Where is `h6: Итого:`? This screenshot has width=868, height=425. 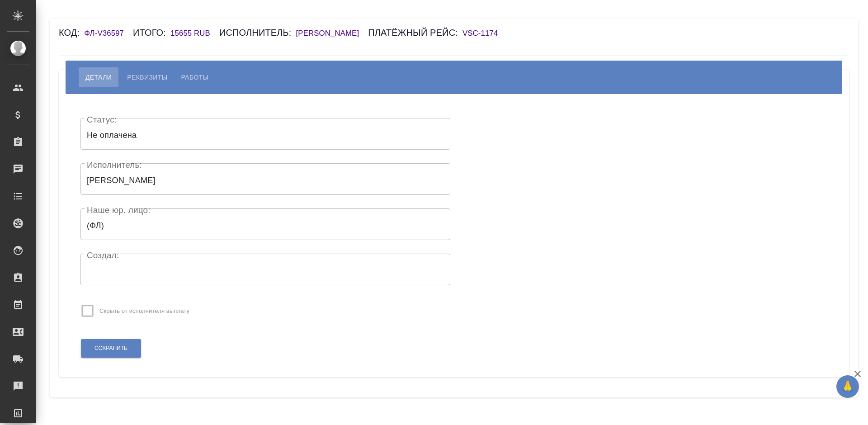
h6: Итого: is located at coordinates (151, 33).